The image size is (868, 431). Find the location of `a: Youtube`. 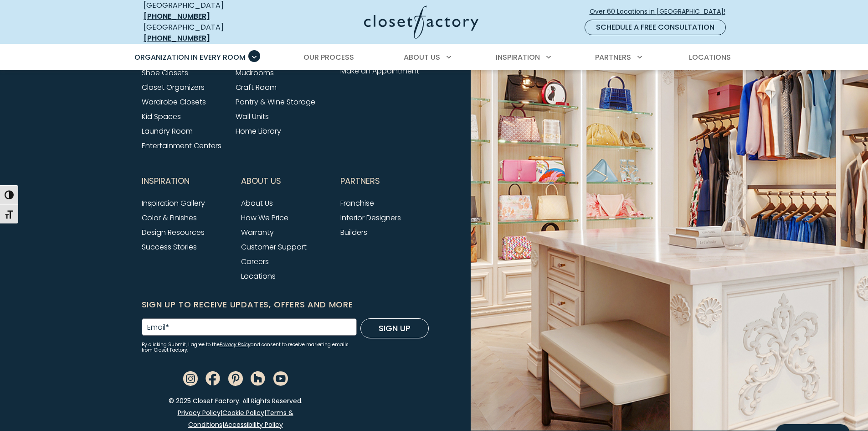

a: Youtube is located at coordinates (281, 377).